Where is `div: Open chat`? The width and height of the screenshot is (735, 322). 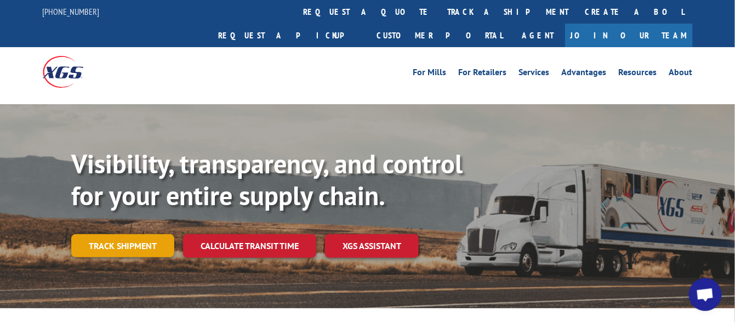
div: Open chat is located at coordinates (705, 294).